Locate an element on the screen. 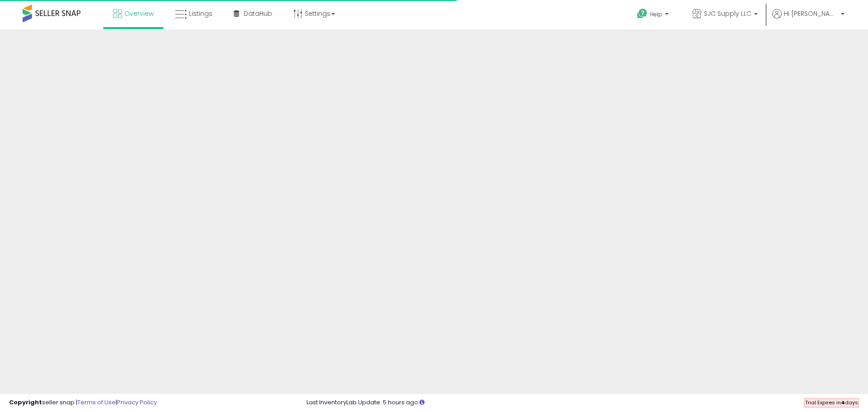  span: DataHub is located at coordinates (258, 14).